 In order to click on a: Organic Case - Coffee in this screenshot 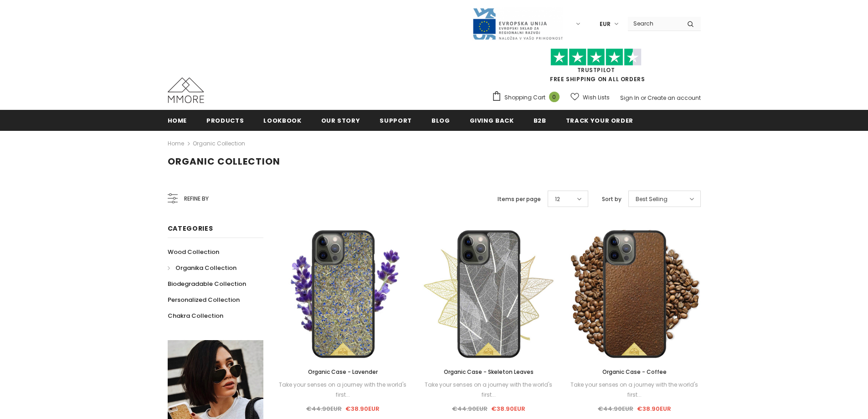, I will do `click(634, 372)`.